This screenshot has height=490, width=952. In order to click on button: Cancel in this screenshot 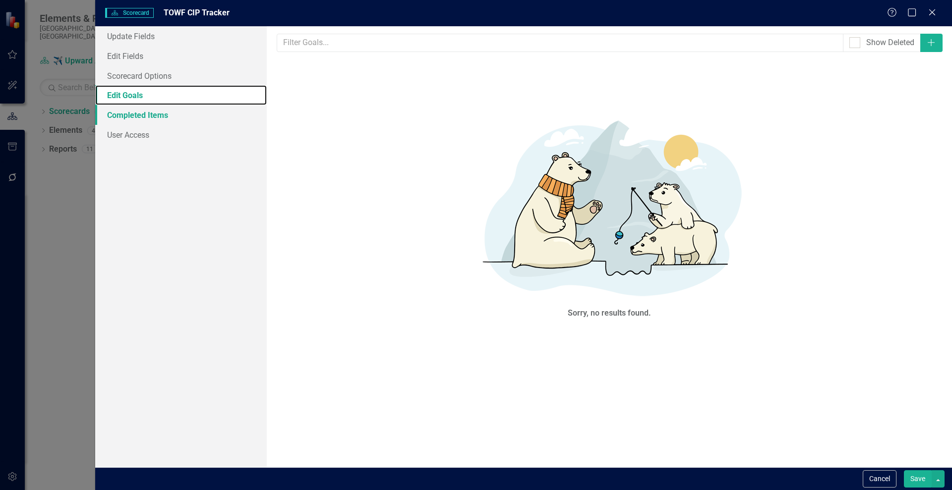, I will do `click(880, 479)`.